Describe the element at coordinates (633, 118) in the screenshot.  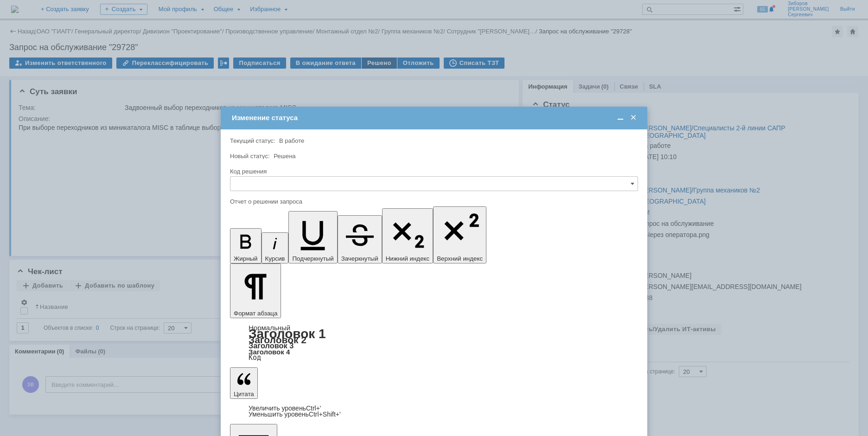
I see `span: Закрыть` at that location.